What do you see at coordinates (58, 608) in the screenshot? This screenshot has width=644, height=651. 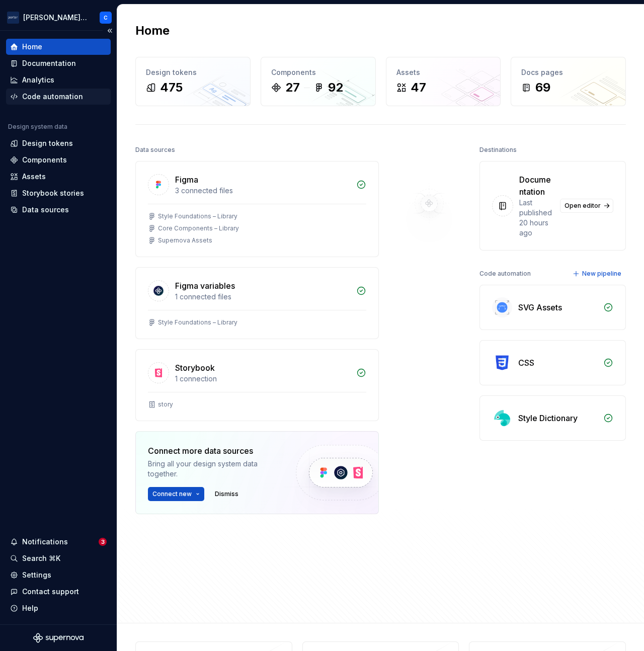 I see `button: Help` at bounding box center [58, 608].